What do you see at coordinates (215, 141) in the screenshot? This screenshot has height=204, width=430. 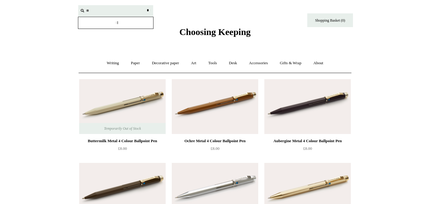 I see `div: Ochre Metal 4 Colour Ballpoint Pen` at bounding box center [215, 141].